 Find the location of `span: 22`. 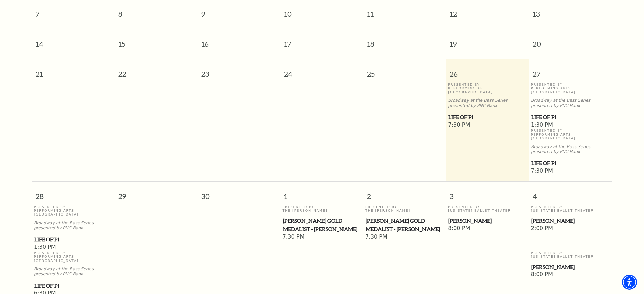

span: 22 is located at coordinates (156, 71).